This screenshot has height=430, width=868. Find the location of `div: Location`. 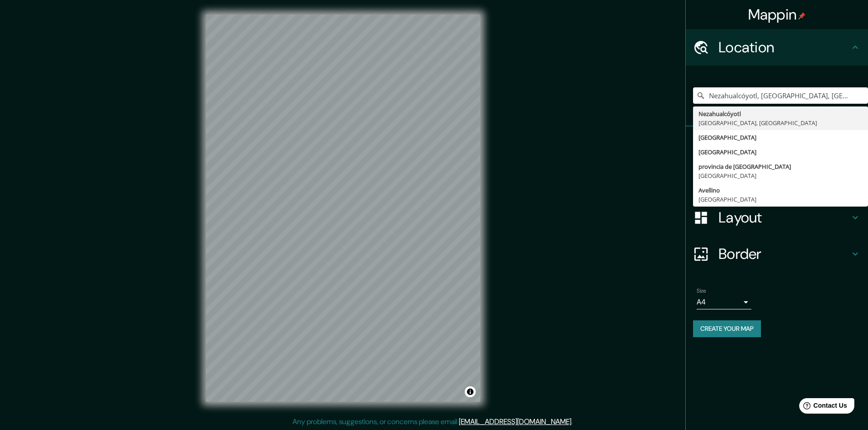

div: Location is located at coordinates (777, 48).